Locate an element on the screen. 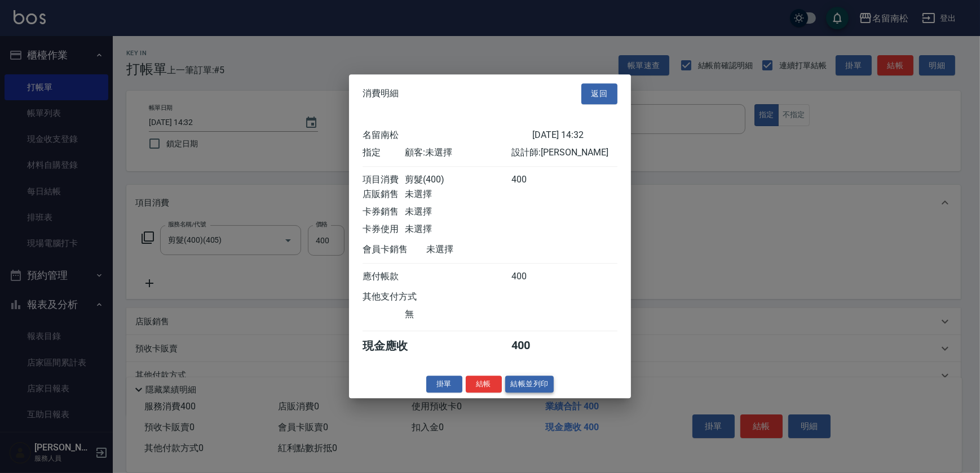  div: 店販銷售 is located at coordinates (383, 194).